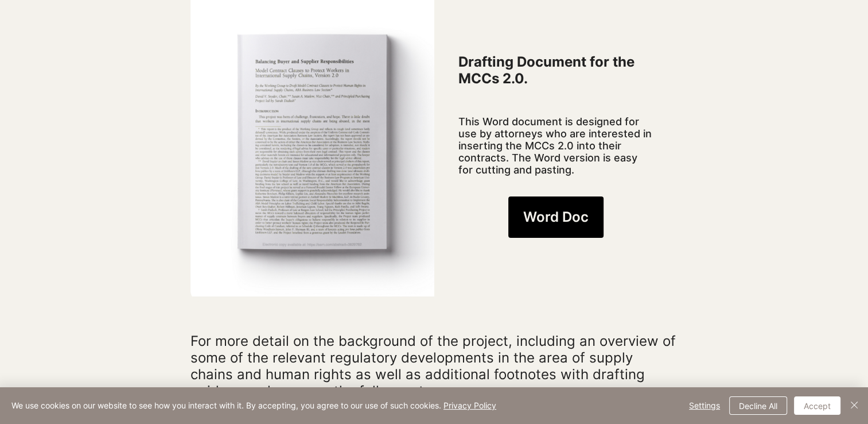  Describe the element at coordinates (556, 217) in the screenshot. I see `a: Word Doc` at that location.